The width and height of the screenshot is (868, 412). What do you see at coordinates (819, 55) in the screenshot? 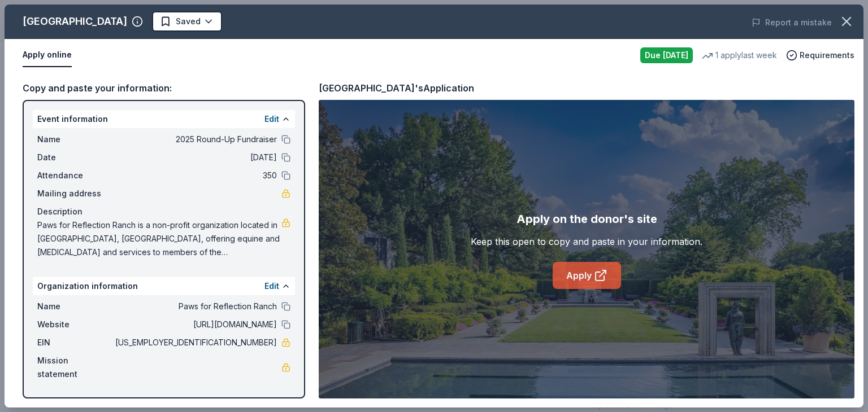
I see `button: Requirements` at bounding box center [819, 55].